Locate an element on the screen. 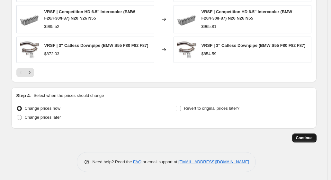  p: Select when the prices should change is located at coordinates (68, 96).